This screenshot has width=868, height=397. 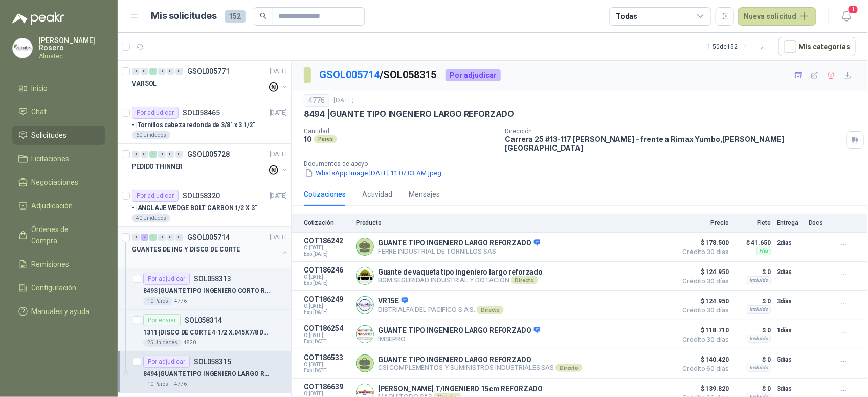 I want to click on p: Dirección, so click(x=673, y=131).